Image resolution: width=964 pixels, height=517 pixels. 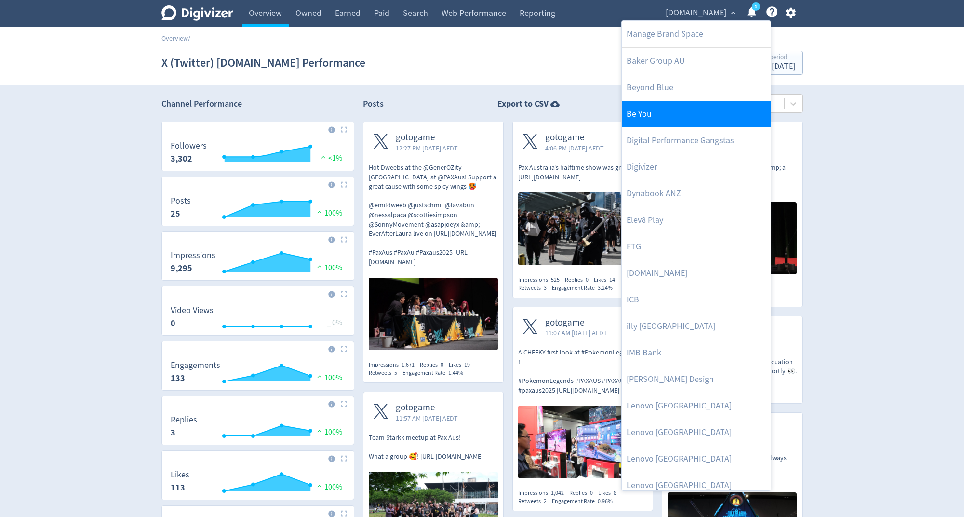 I want to click on a: Manage Brand Space, so click(x=696, y=34).